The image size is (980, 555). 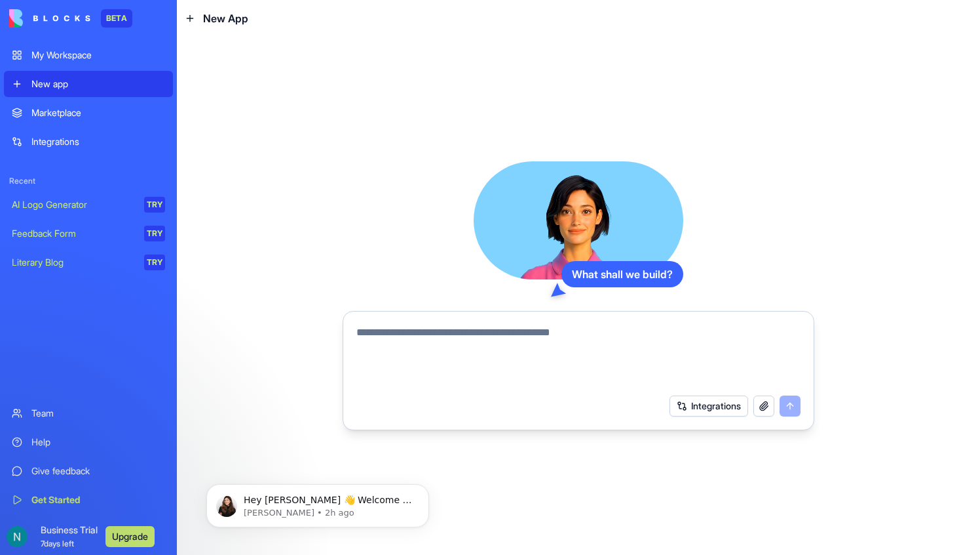 I want to click on a: Feedback FormTRY, so click(x=88, y=234).